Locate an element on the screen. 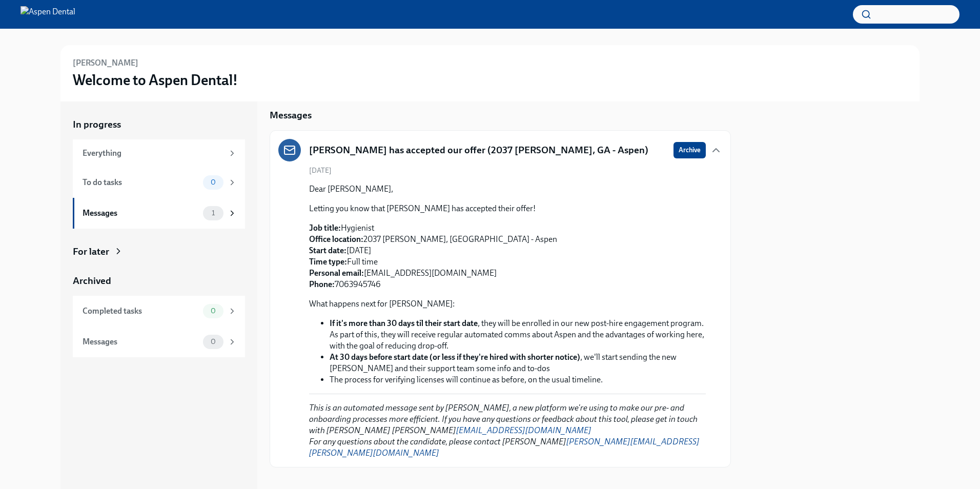 This screenshot has height=489, width=980. div: For later is located at coordinates (90, 251).